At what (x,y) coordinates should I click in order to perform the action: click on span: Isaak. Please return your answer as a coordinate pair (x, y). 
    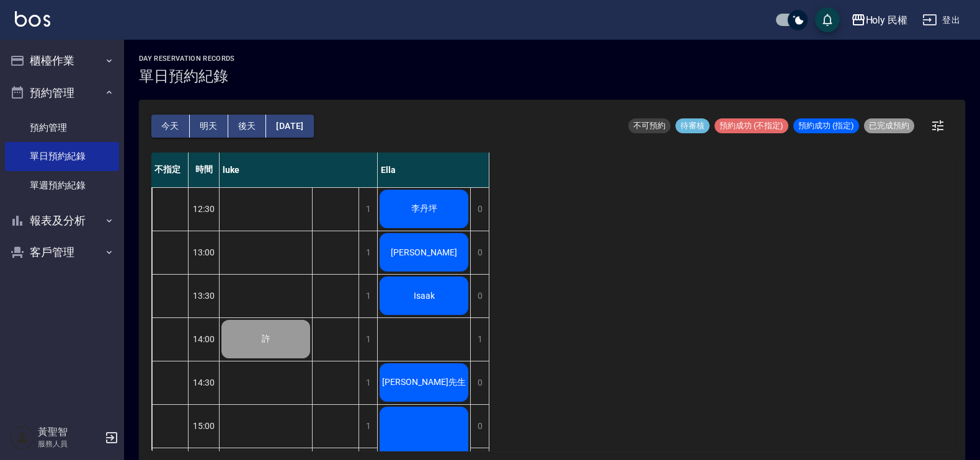
    Looking at the image, I should click on (424, 296).